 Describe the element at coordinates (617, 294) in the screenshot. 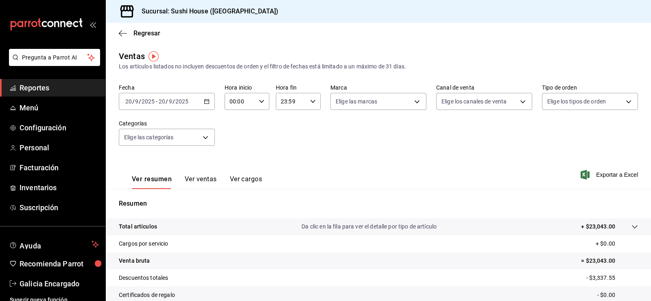

I see `p: - $0.00` at that location.